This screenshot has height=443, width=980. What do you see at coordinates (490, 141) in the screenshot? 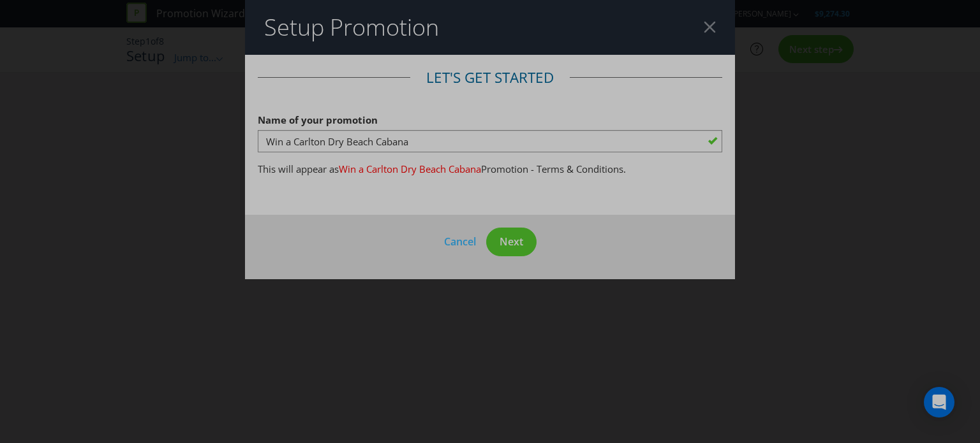
I see `input: e.g. My Promotion` at bounding box center [490, 141].